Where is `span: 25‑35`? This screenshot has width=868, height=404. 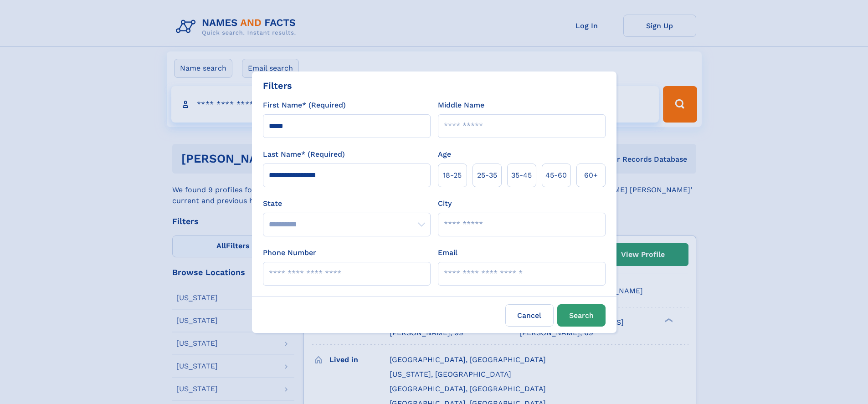
span: 25‑35 is located at coordinates (487, 175).